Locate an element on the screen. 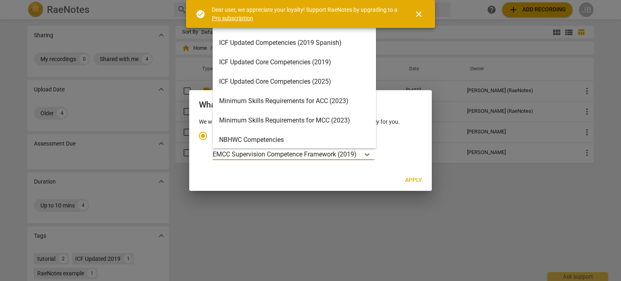 The width and height of the screenshot is (621, 281). p: We will use this to recommend app design and note categories especially for you. is located at coordinates (310, 122).